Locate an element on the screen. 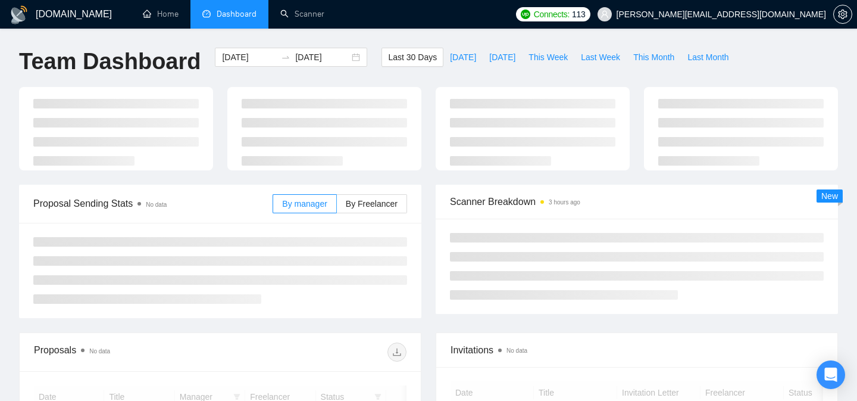 Image resolution: width=857 pixels, height=401 pixels. span: New is located at coordinates (830, 196).